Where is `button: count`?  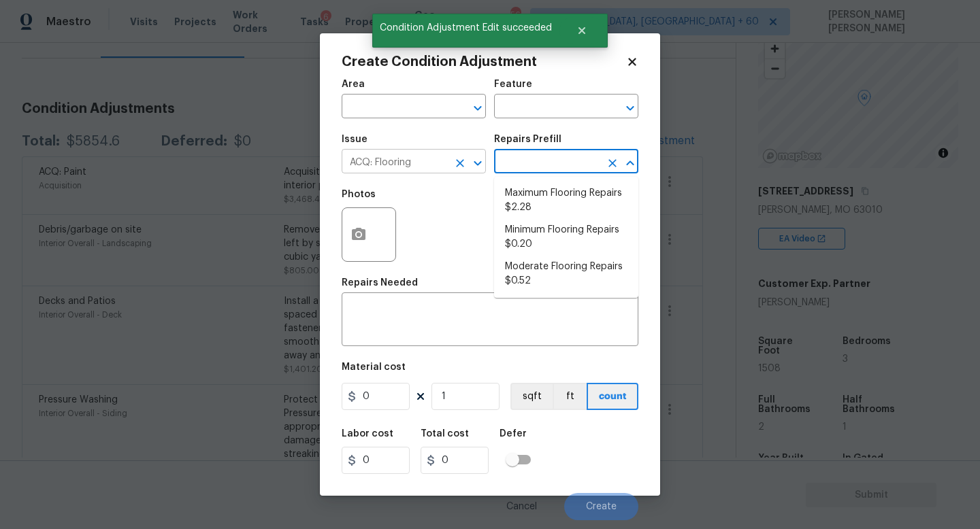 button: count is located at coordinates (612, 397).